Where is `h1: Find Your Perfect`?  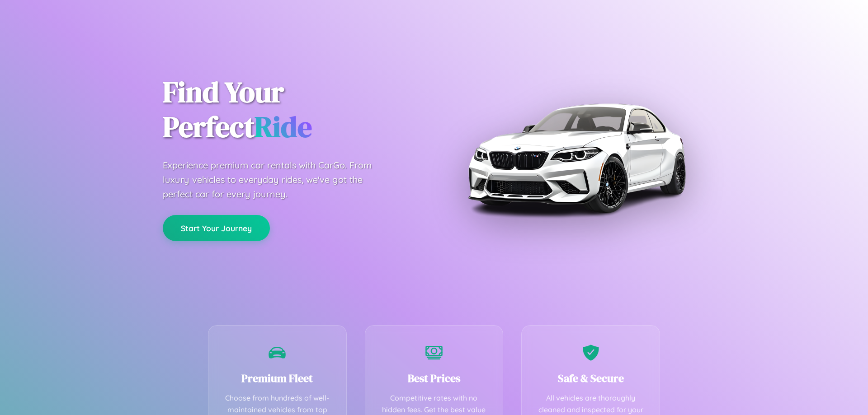
h1: Find Your Perfect is located at coordinates (291, 110).